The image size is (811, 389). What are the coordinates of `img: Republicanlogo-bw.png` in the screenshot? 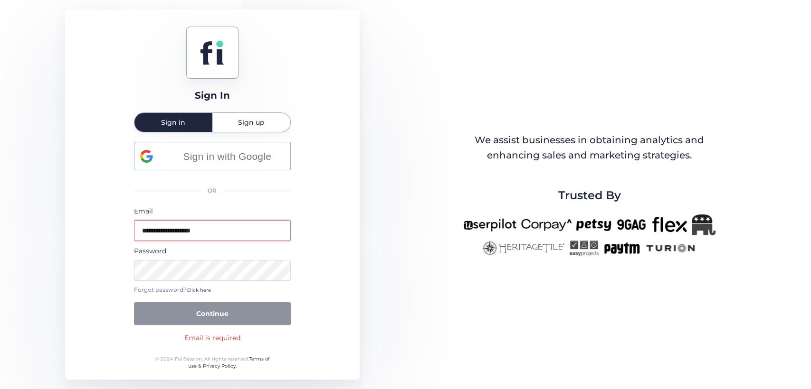 It's located at (703, 225).